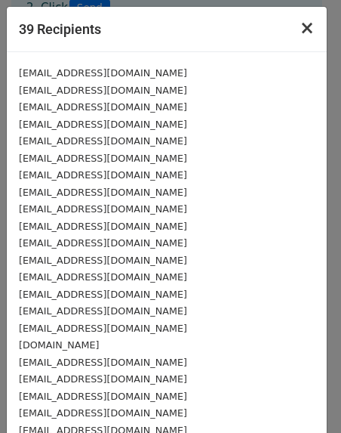 The image size is (341, 433). What do you see at coordinates (60, 29) in the screenshot?
I see `h5: 39 Recipients` at bounding box center [60, 29].